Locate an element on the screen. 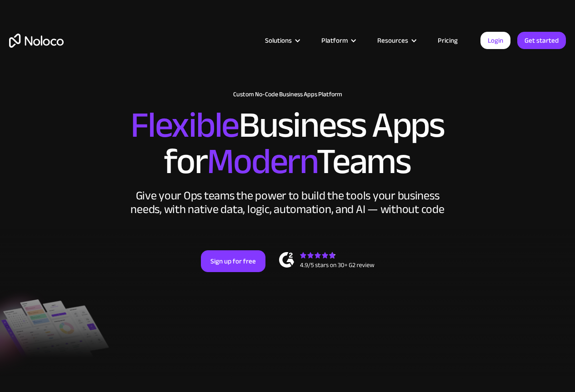 The height and width of the screenshot is (392, 575). a: home is located at coordinates (37, 40).